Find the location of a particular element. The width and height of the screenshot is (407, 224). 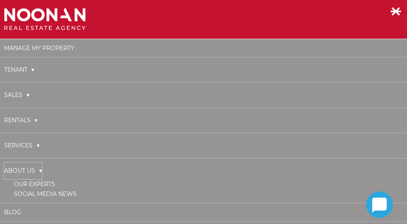

a: Rentals is located at coordinates (21, 120).